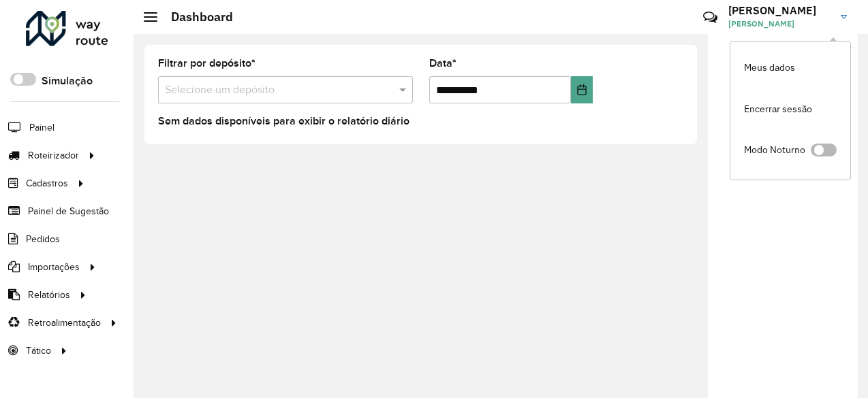 The width and height of the screenshot is (868, 398). I want to click on span: Importações, so click(54, 267).